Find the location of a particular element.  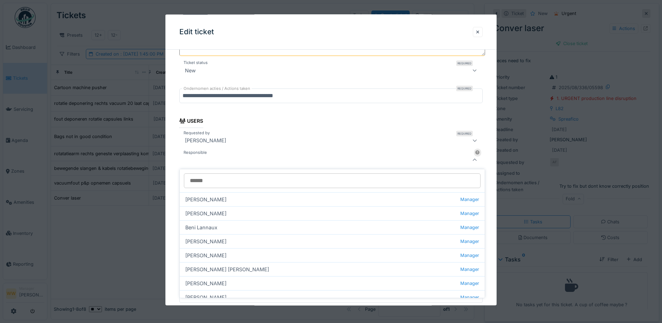

div: Users is located at coordinates (191, 121).